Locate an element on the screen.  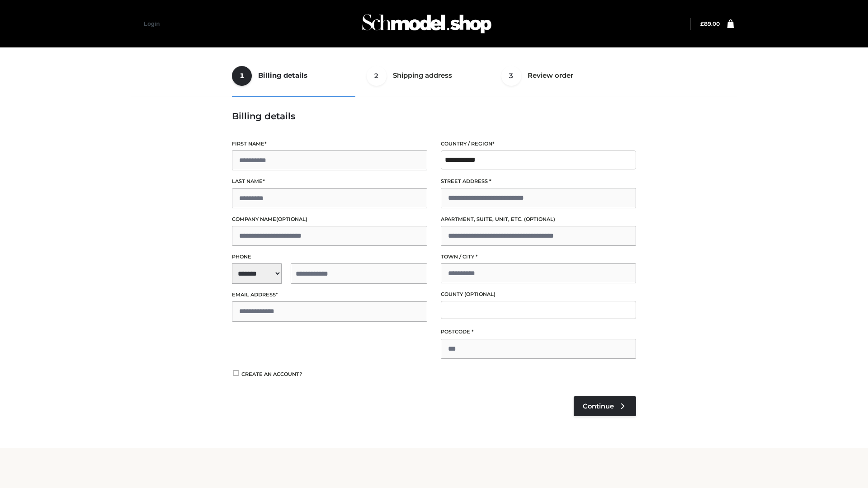
label: Street address is located at coordinates (538, 181).